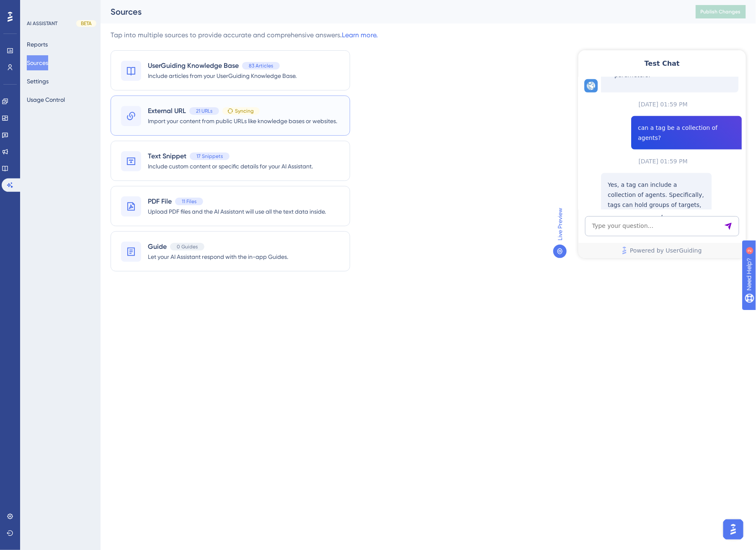 Image resolution: width=756 pixels, height=550 pixels. I want to click on button: Reports, so click(37, 44).